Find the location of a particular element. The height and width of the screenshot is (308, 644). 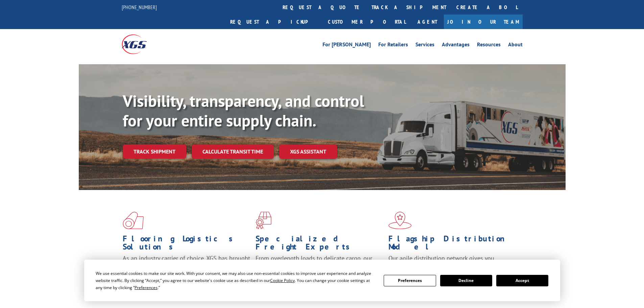

img: xgs-icon-total-supply-chain-intelligence-red is located at coordinates (133, 220).